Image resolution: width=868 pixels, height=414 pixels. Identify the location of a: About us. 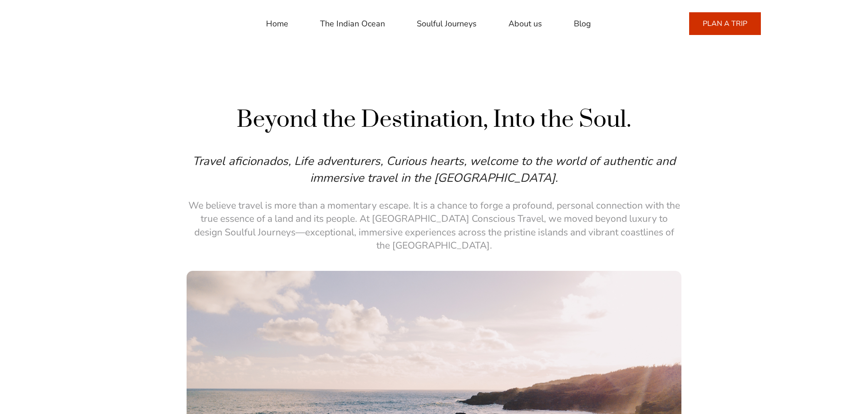
(525, 24).